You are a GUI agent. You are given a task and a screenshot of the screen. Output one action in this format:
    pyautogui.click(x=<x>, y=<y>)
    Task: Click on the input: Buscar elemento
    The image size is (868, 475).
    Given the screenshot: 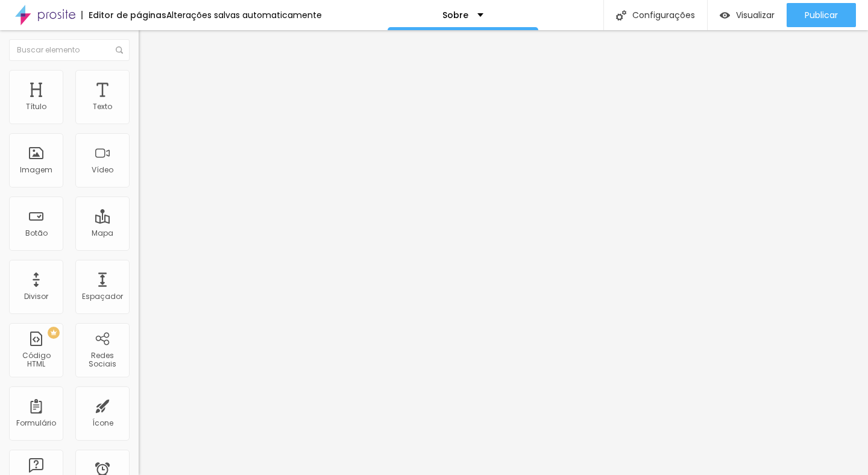 What is the action you would take?
    pyautogui.click(x=69, y=50)
    